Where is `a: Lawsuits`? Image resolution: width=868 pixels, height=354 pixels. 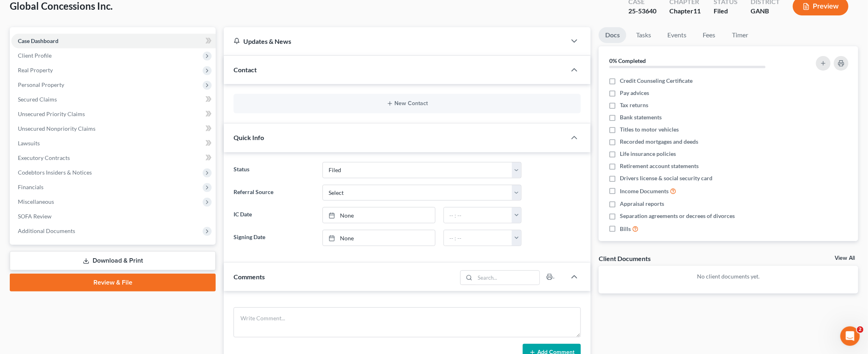 a: Lawsuits is located at coordinates (113, 143).